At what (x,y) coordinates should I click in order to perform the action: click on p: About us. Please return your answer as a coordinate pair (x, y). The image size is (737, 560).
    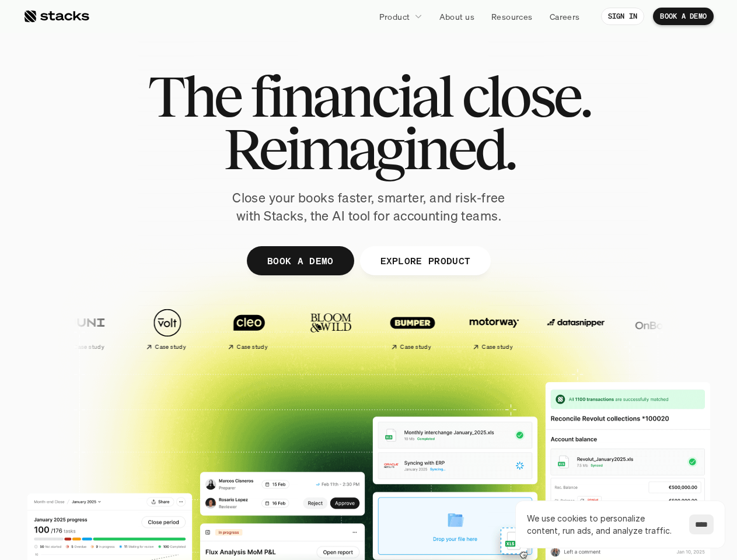
    Looking at the image, I should click on (457, 16).